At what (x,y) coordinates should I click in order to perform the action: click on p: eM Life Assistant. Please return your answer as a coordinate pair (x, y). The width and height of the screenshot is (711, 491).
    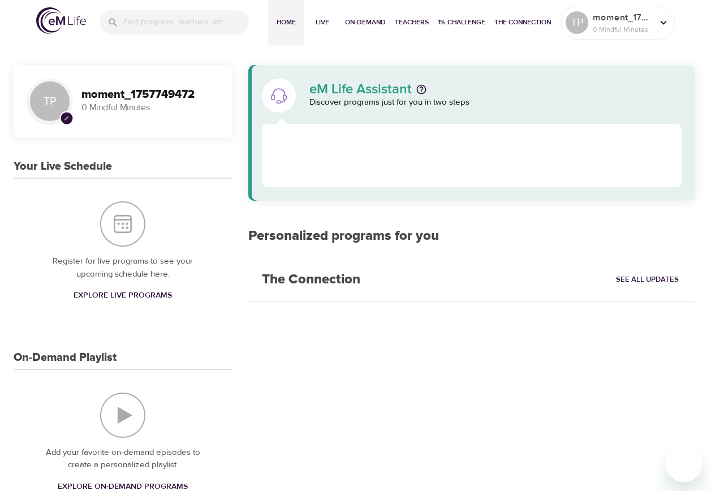
    Looking at the image, I should click on (360, 89).